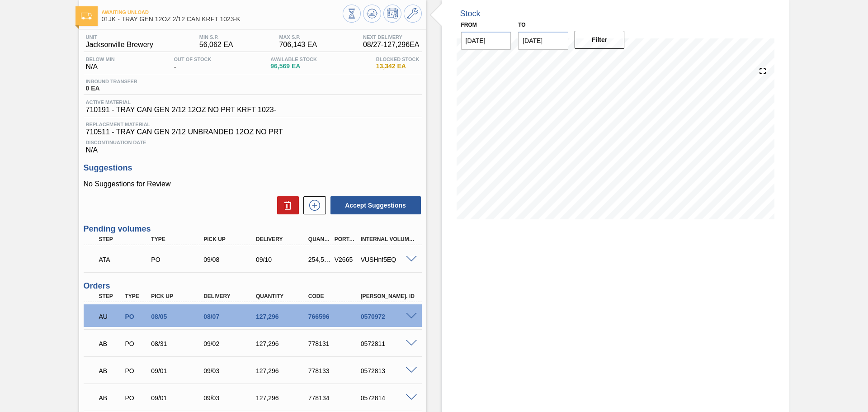 This screenshot has height=412, width=868. What do you see at coordinates (335, 316) in the screenshot?
I see `div: 766596` at bounding box center [335, 316].